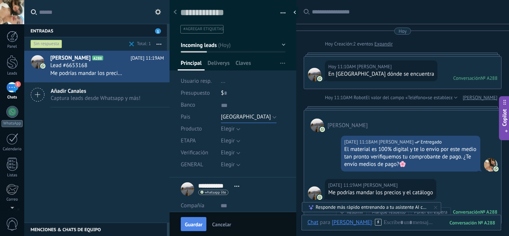 The height and width of the screenshot is (236, 509). Describe the element at coordinates (191, 65) in the screenshot. I see `span: Principal` at that location.